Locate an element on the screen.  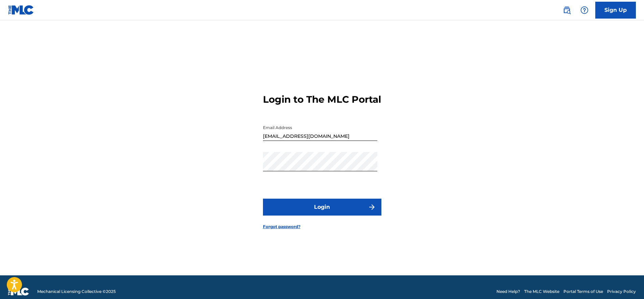
button: Login is located at coordinates (322, 207).